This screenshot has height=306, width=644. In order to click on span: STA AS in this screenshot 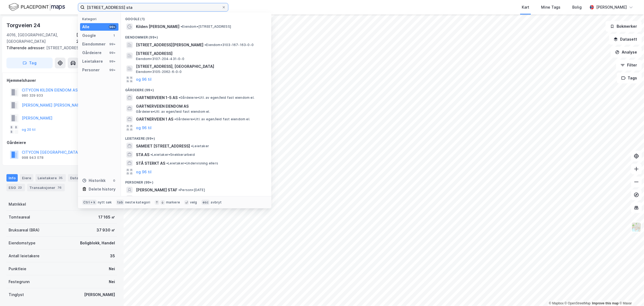, I will do `click(143, 154)`.